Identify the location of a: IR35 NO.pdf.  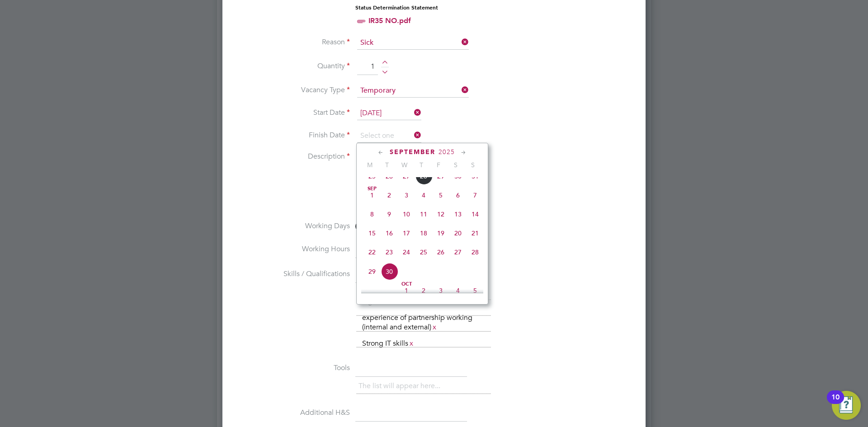
(390, 20).